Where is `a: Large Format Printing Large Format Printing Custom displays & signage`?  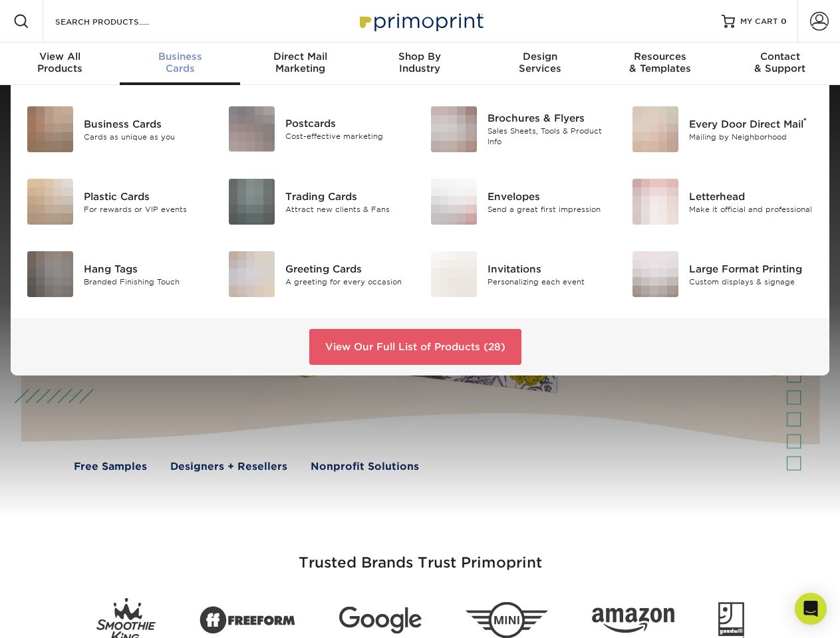 a: Large Format Printing Large Format Printing Custom displays & signage is located at coordinates (722, 274).